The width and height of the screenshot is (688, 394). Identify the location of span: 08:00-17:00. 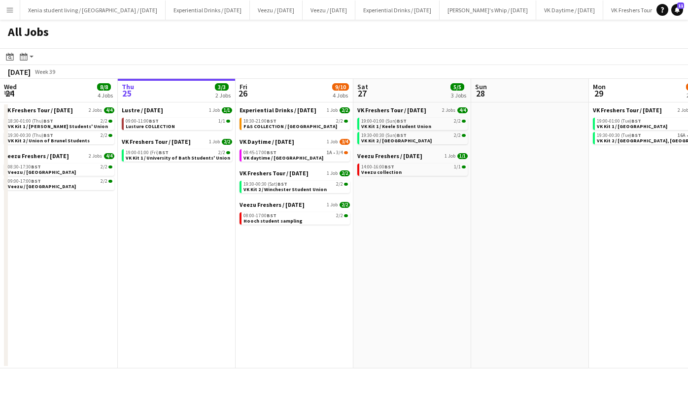
(260, 216).